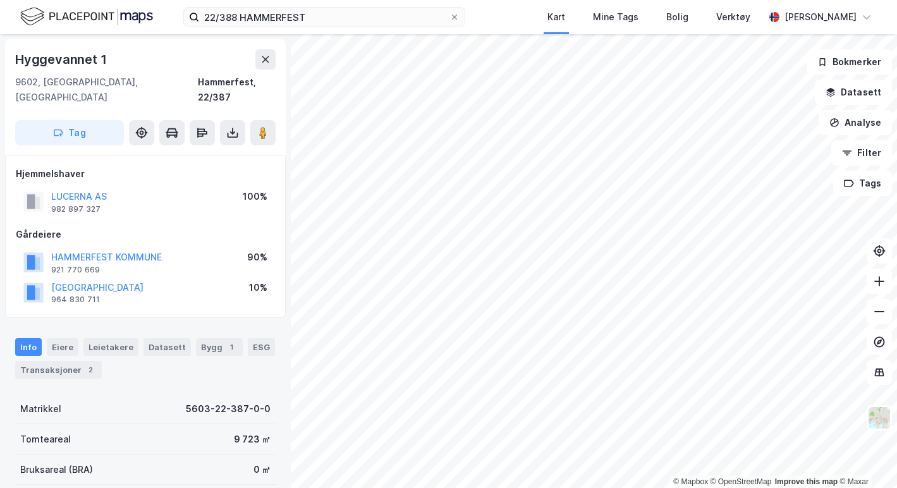 The width and height of the screenshot is (897, 488). What do you see at coordinates (90, 370) in the screenshot?
I see `div: 2` at bounding box center [90, 370].